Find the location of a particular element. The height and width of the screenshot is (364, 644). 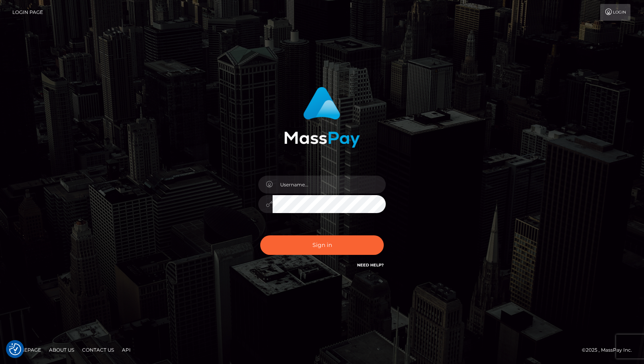

a: Homepage is located at coordinates (26, 350).